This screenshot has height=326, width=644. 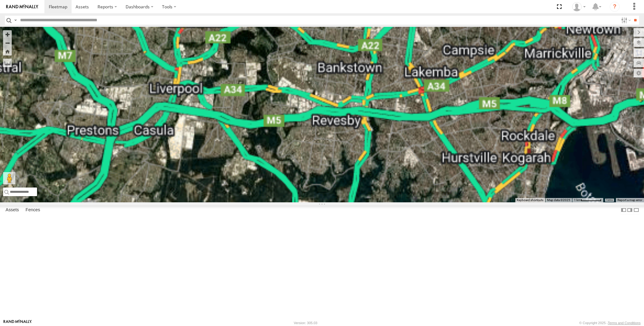 I want to click on a: Terms and Conditions, so click(x=624, y=323).